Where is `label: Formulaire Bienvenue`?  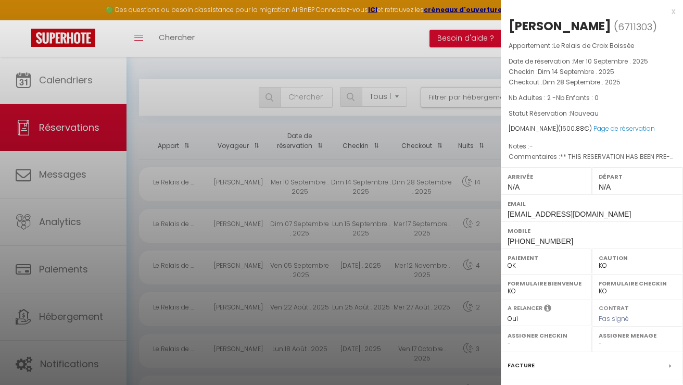 label: Formulaire Bienvenue is located at coordinates (546, 283).